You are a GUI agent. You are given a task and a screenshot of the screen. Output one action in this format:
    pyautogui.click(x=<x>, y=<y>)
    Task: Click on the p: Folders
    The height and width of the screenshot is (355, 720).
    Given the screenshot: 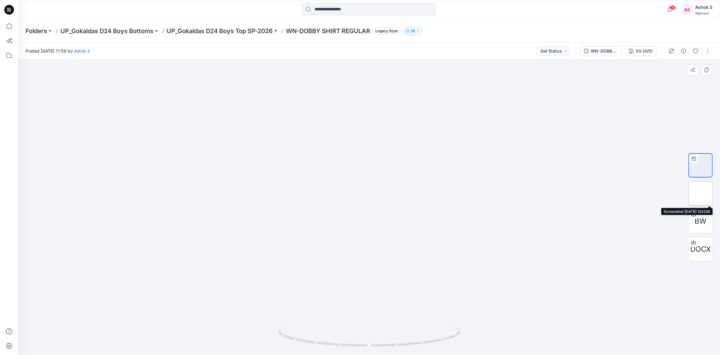 What is the action you would take?
    pyautogui.click(x=36, y=31)
    